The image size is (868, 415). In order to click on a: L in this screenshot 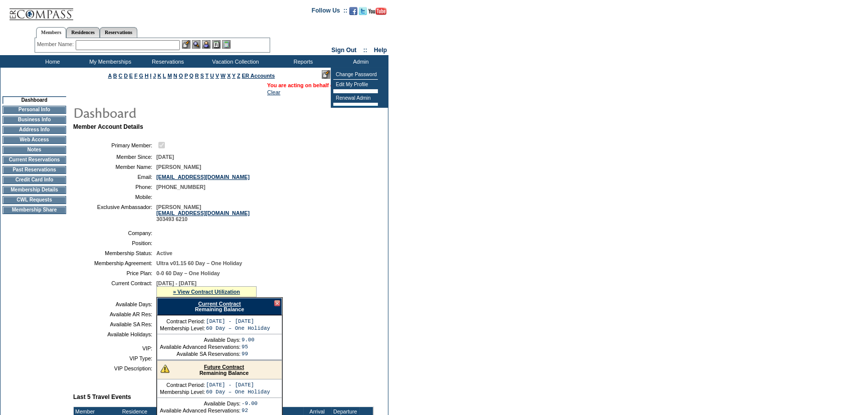, I will do `click(164, 76)`.